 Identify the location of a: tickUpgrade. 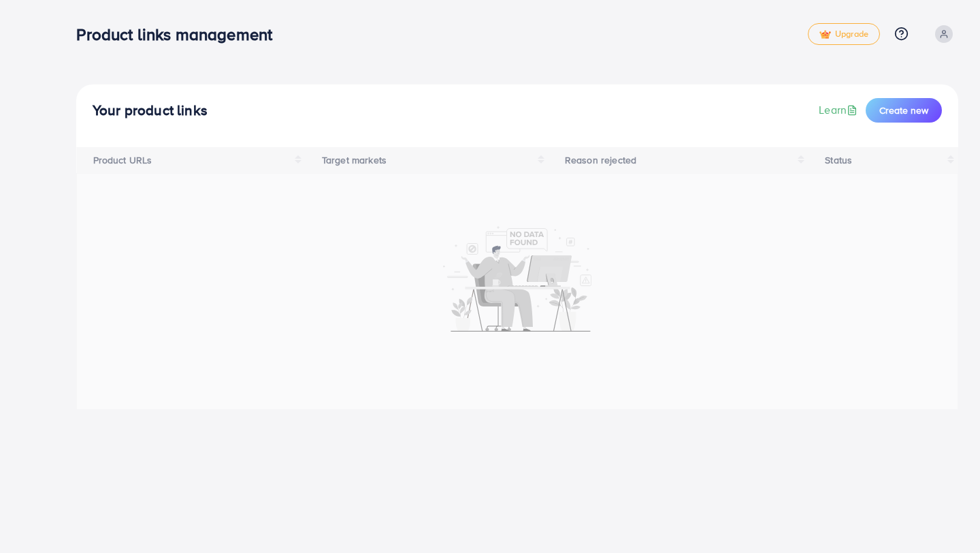
(844, 34).